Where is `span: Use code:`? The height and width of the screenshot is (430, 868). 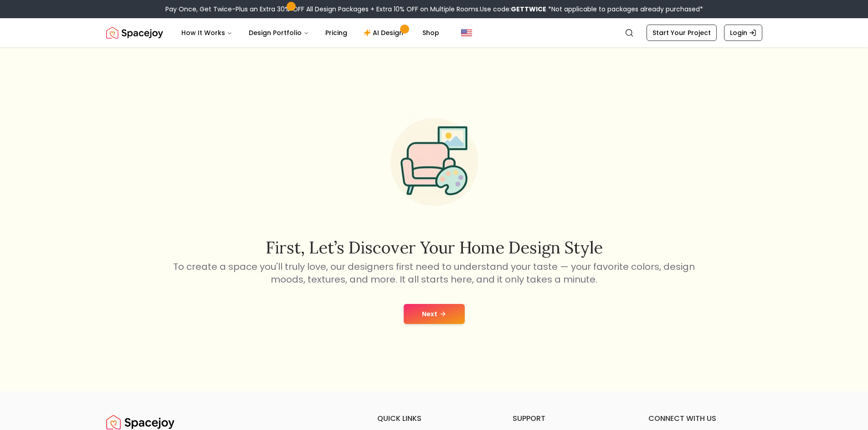
span: Use code: is located at coordinates (513, 9).